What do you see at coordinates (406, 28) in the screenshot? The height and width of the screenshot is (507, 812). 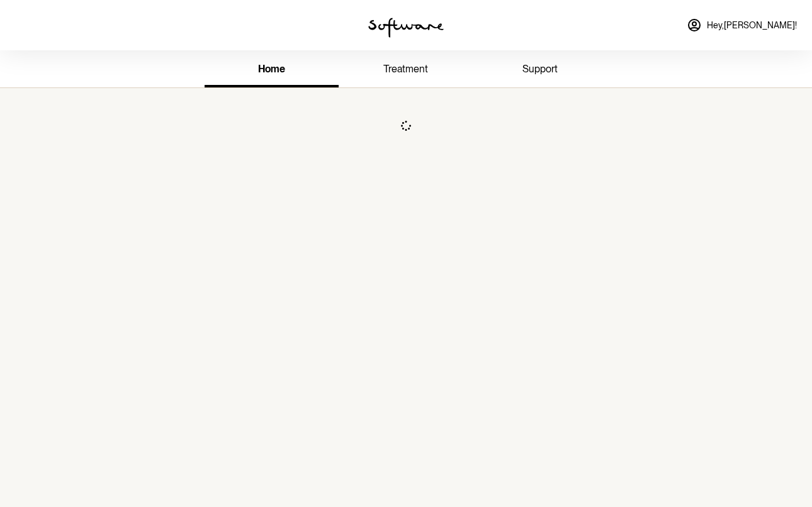 I see `img: software logo` at bounding box center [406, 28].